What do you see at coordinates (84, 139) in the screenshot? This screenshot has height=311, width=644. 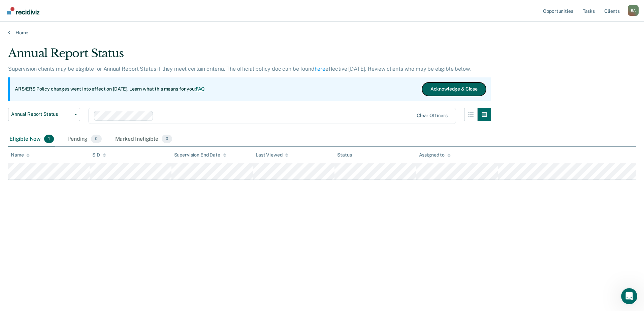 I see `div: Pending0` at bounding box center [84, 139].